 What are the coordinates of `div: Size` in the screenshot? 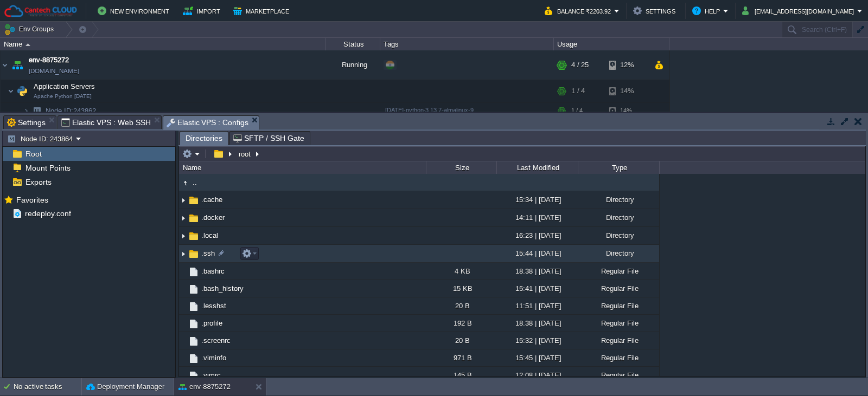 It's located at (462, 167).